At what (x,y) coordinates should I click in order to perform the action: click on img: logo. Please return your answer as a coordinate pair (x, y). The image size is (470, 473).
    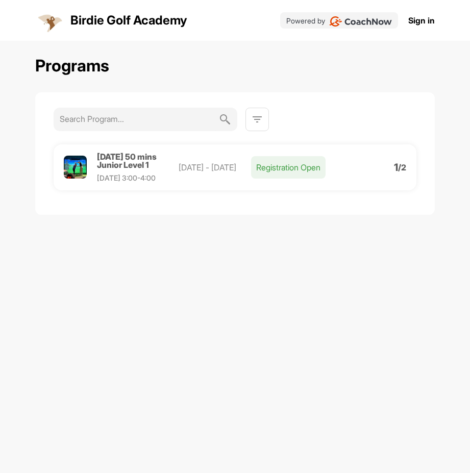
    Looking at the image, I should click on (50, 20).